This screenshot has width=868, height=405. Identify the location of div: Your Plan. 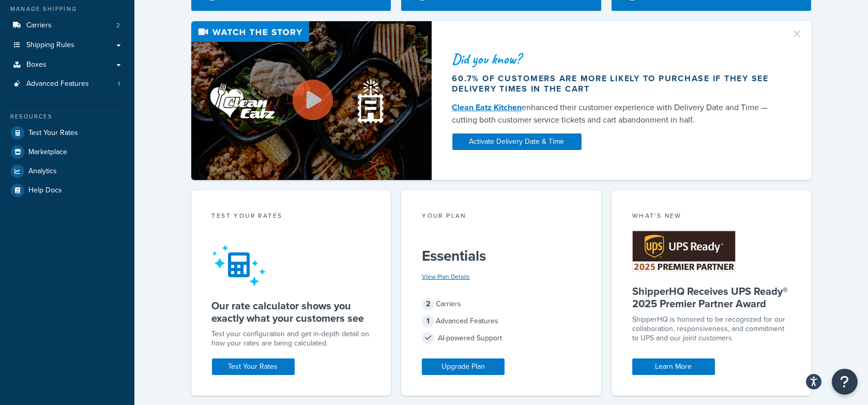
(501, 216).